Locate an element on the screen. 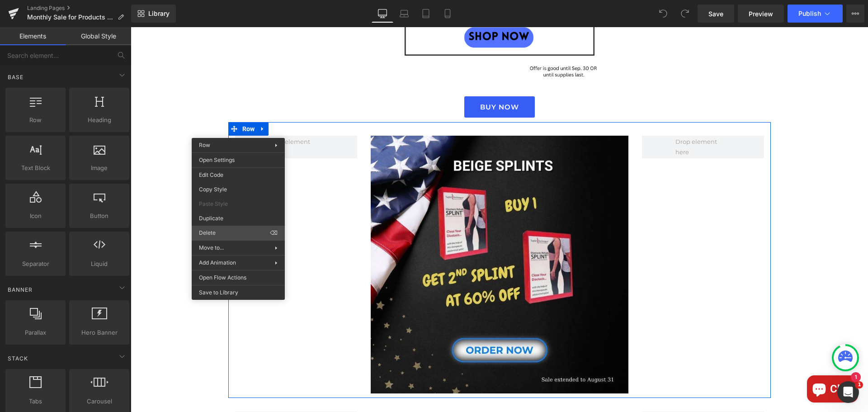  span: Open Settings is located at coordinates (238, 160).